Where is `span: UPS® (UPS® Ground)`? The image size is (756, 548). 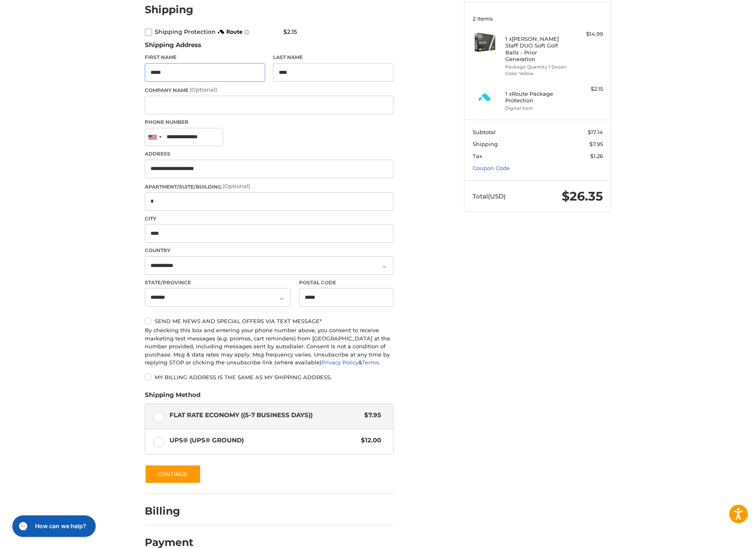
span: UPS® (UPS® Ground) is located at coordinates (263, 440).